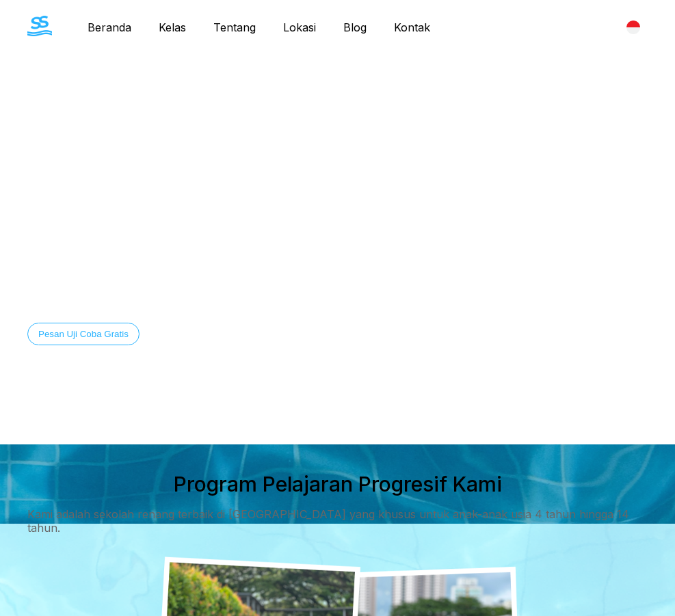  Describe the element at coordinates (337, 196) in the screenshot. I see `div: Selamat Datang di Swim Starter` at that location.